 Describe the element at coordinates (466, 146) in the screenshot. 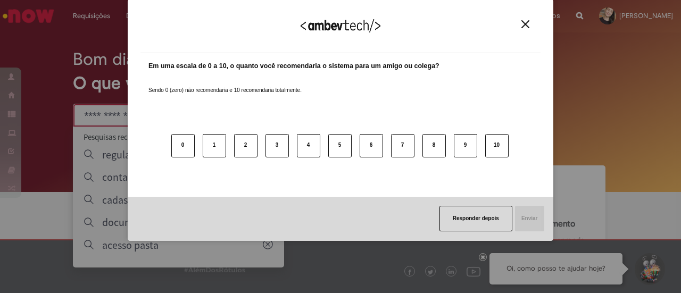

I see `button: 9` at that location.